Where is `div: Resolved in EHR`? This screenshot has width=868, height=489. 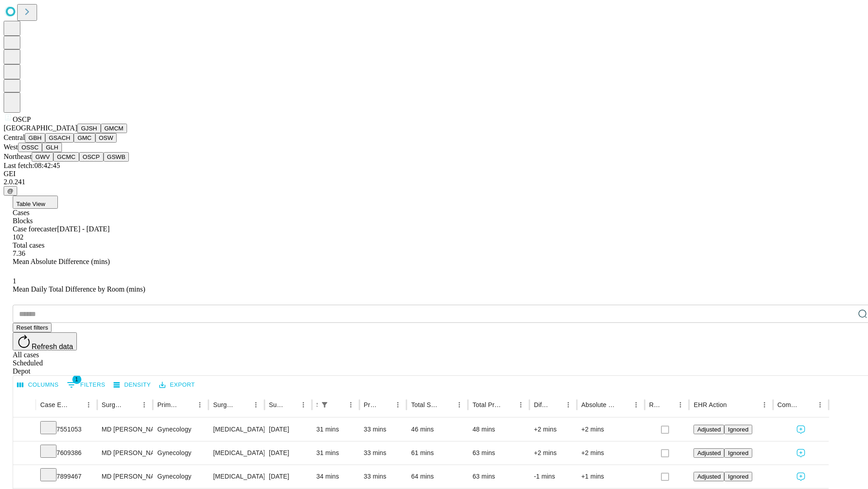 div: Resolved in EHR is located at coordinates (655, 404).